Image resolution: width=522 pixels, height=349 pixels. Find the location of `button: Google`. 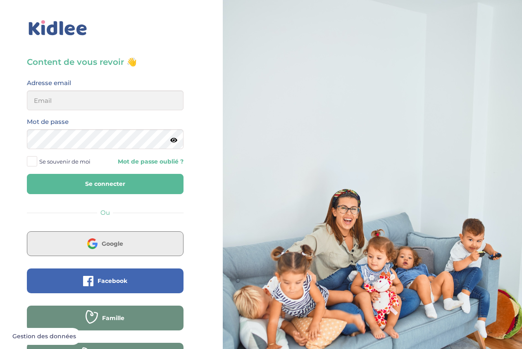

button: Google is located at coordinates (105, 244).